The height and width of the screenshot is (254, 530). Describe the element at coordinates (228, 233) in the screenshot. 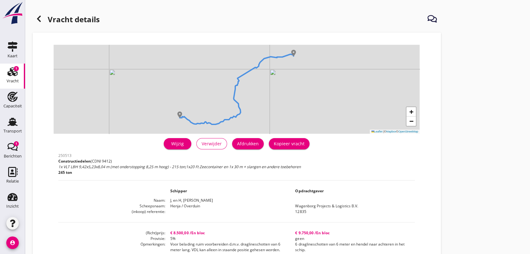

I see `dd: € 8.500,00 /En bloc` at that location.